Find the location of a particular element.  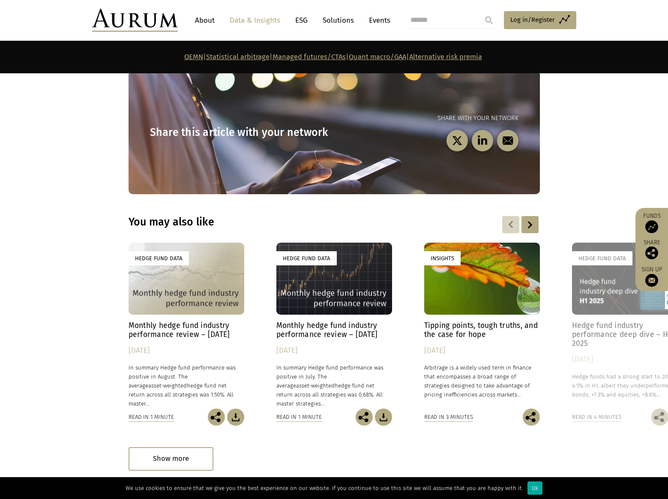

img: email-black.svg is located at coordinates (507, 141).